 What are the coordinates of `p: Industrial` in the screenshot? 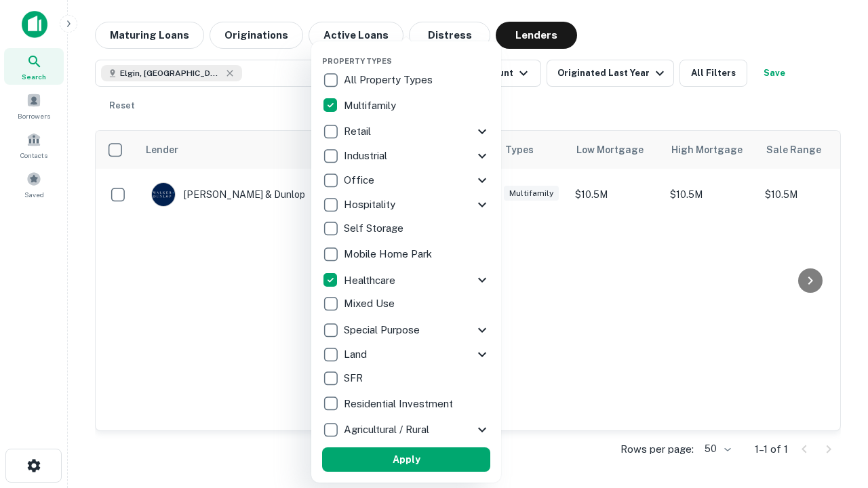 It's located at (367, 156).